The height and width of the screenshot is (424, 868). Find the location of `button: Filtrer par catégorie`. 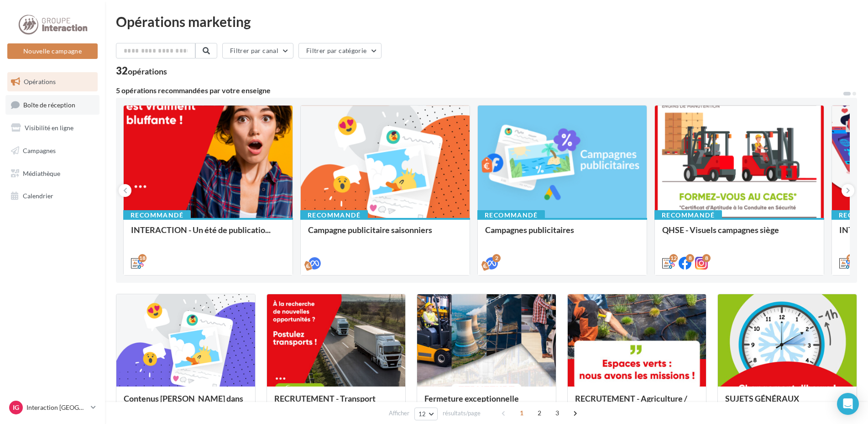

button: Filtrer par catégorie is located at coordinates (340, 50).